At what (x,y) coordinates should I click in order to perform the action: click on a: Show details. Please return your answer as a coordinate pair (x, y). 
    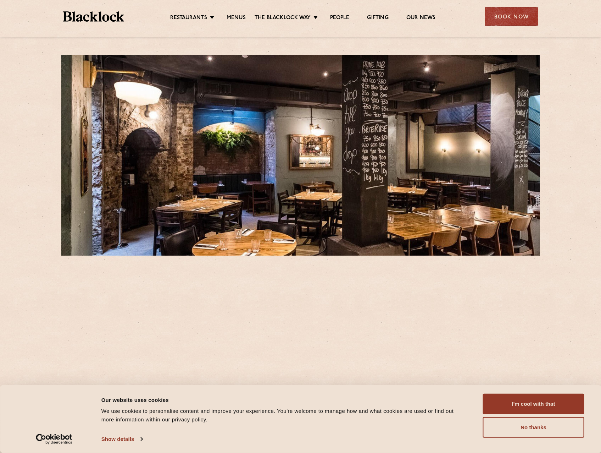
    Looking at the image, I should click on (122, 439).